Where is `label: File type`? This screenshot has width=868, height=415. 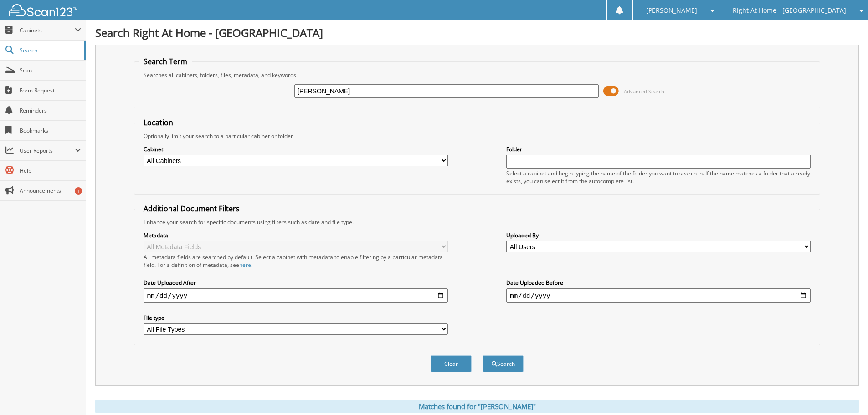
label: File type is located at coordinates (296, 317).